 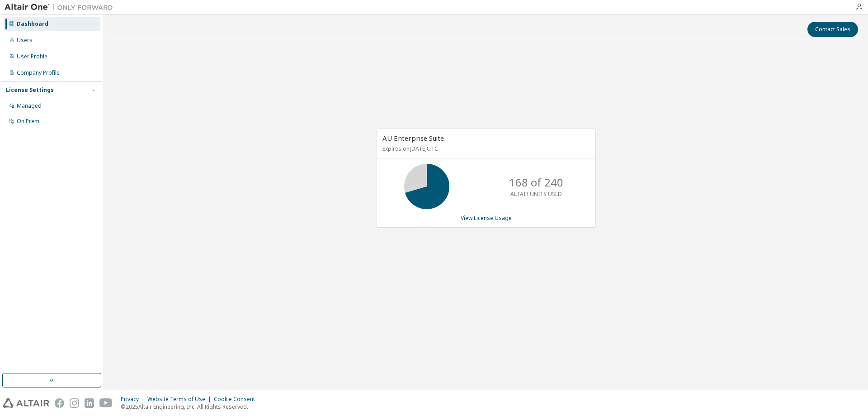 What do you see at coordinates (24, 40) in the screenshot?
I see `div: Users` at bounding box center [24, 40].